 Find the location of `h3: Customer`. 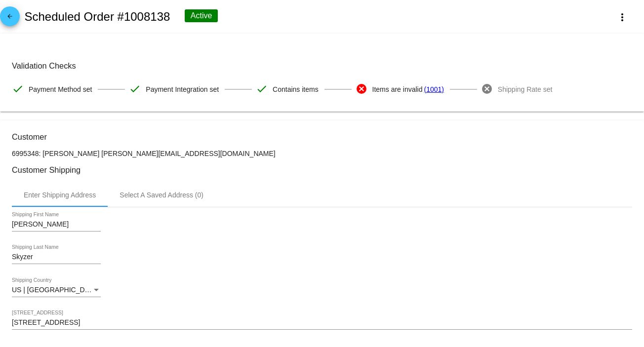

h3: Customer is located at coordinates (322, 137).